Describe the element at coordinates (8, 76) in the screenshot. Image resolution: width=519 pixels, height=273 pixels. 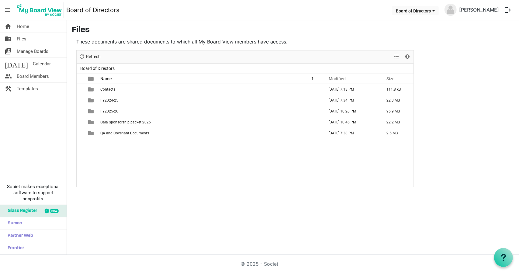
I see `span: people` at that location.